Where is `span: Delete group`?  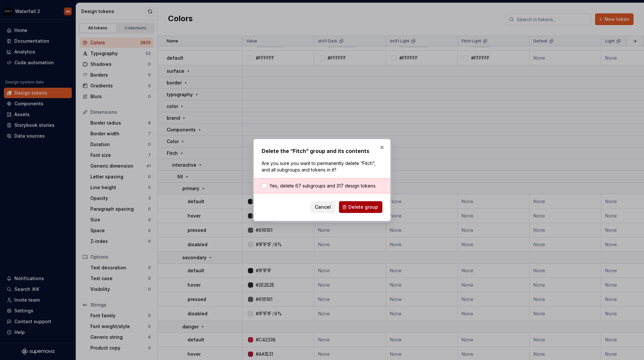 span: Delete group is located at coordinates (363, 207).